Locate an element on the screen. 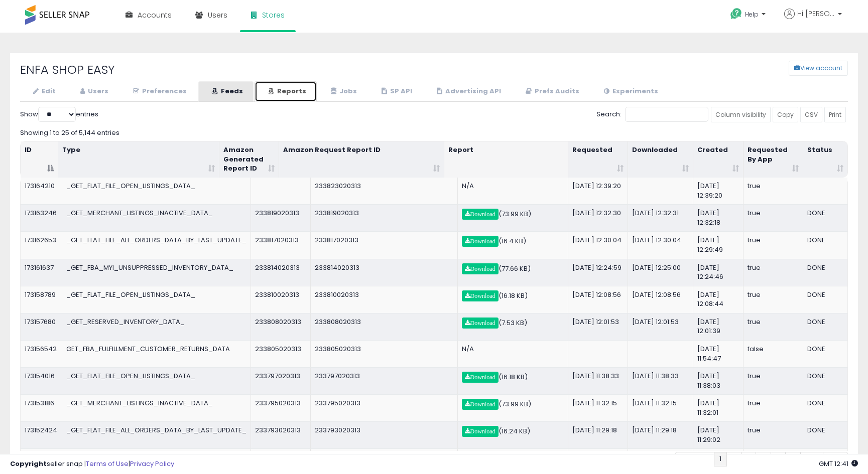 Image resolution: width=868 pixels, height=474 pixels. td: 173157680 is located at coordinates (41, 327).